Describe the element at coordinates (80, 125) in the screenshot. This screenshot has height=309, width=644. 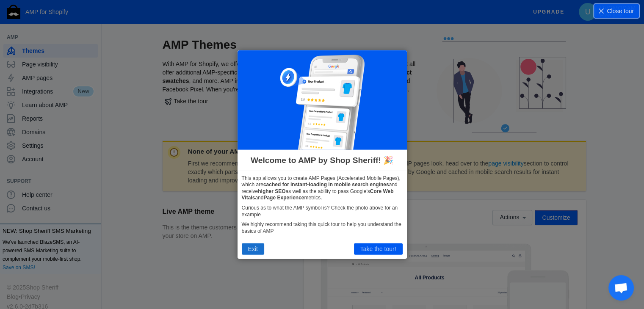
I see `label: Sort by` at that location.